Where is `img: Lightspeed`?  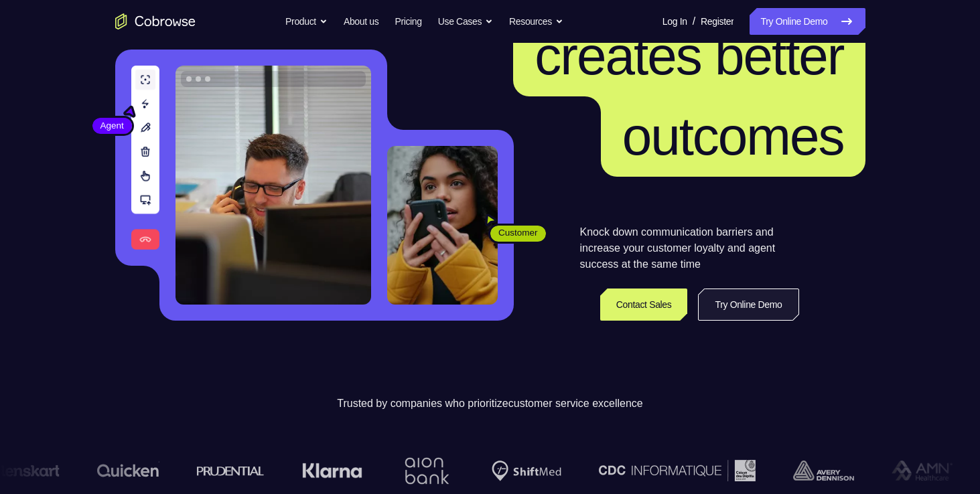 img: Lightspeed is located at coordinates (817, 470).